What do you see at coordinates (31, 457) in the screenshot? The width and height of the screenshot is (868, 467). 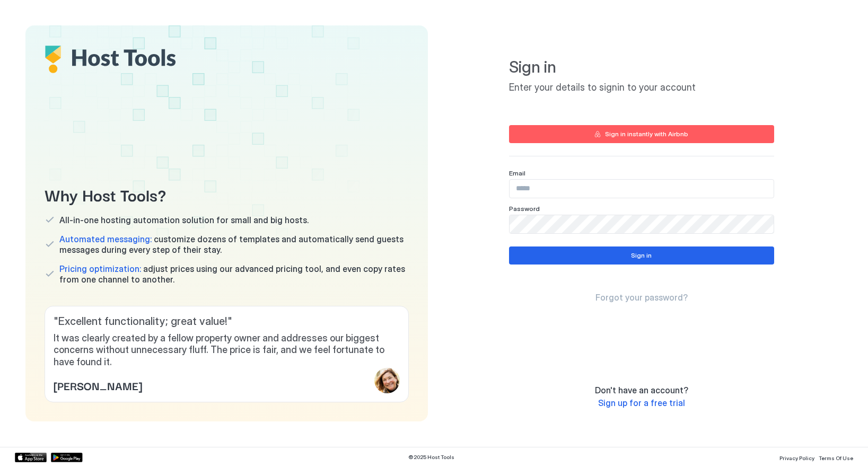 I see `a: App Store` at bounding box center [31, 457].